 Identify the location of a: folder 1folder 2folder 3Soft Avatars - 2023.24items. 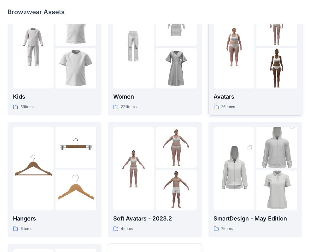
(155, 179).